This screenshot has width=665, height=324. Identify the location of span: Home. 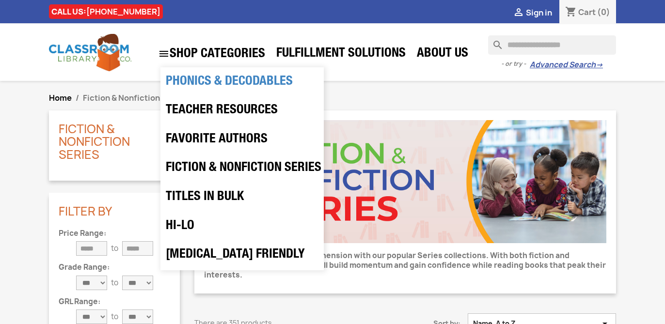
(60, 98).